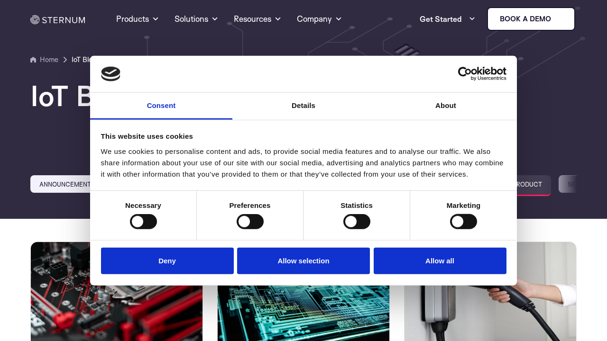 Image resolution: width=607 pixels, height=341 pixels. What do you see at coordinates (111, 74) in the screenshot?
I see `img: logo` at bounding box center [111, 74].